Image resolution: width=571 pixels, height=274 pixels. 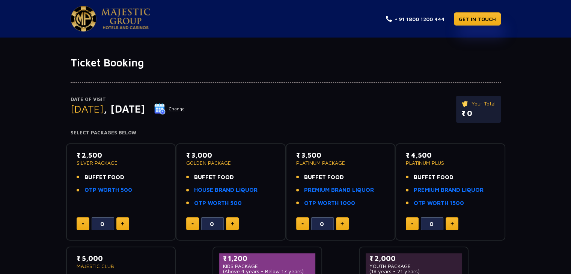 What do you see at coordinates (450, 163) in the screenshot?
I see `p: PLATINUM PLUS` at bounding box center [450, 163].